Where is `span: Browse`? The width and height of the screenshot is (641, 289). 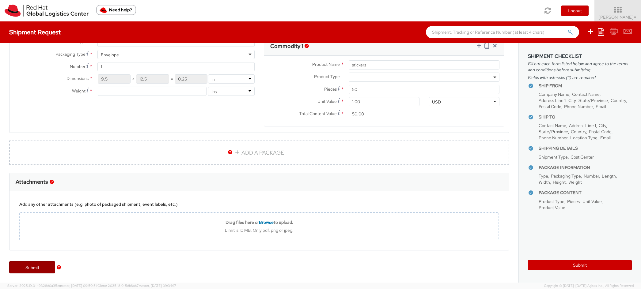 span: Browse is located at coordinates (266, 223).